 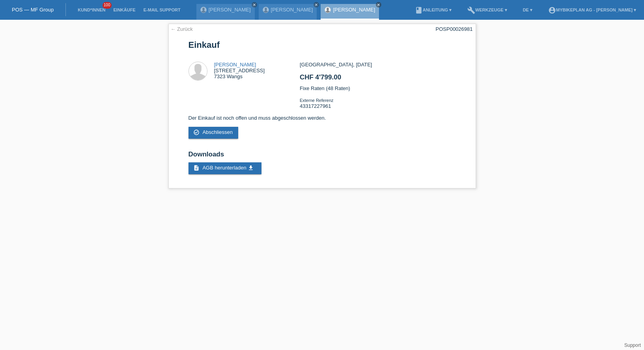 What do you see at coordinates (377, 79) in the screenshot?
I see `h2: CHF 4'799.00` at bounding box center [377, 79].